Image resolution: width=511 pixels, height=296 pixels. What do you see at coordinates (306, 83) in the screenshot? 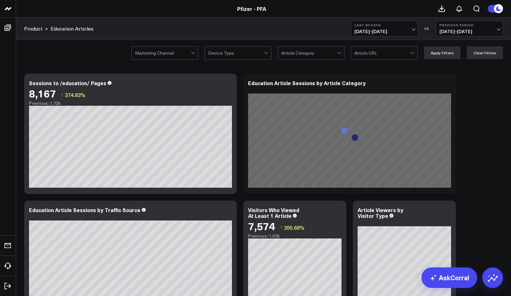
I see `div: Education Article Sessions by Article Category` at bounding box center [306, 83].